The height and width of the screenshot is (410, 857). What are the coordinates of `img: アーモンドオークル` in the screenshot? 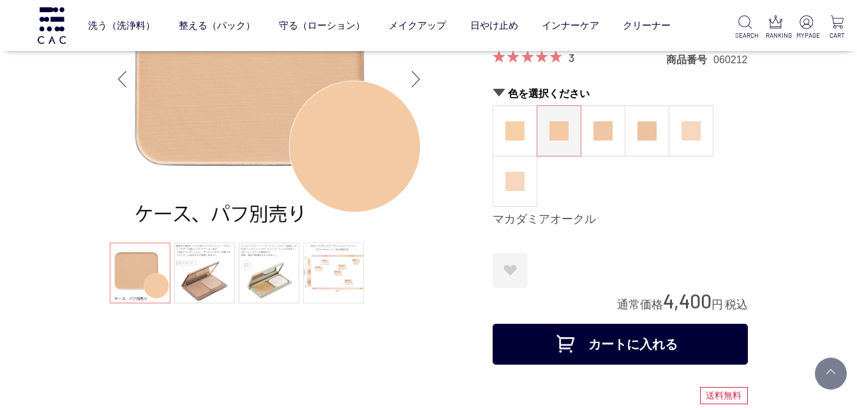 It's located at (647, 131).